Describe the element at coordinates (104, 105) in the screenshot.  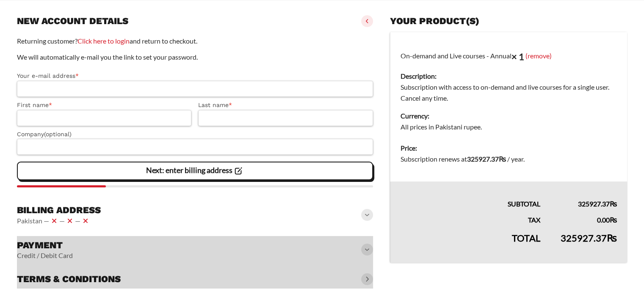
I see `label: First name` at that location.